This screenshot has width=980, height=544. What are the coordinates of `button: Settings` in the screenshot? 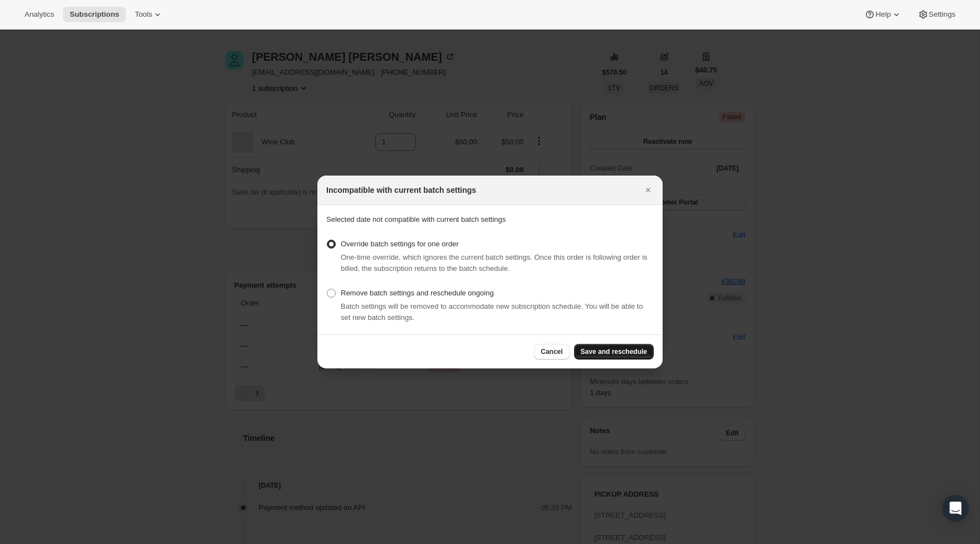 It's located at (937, 14).